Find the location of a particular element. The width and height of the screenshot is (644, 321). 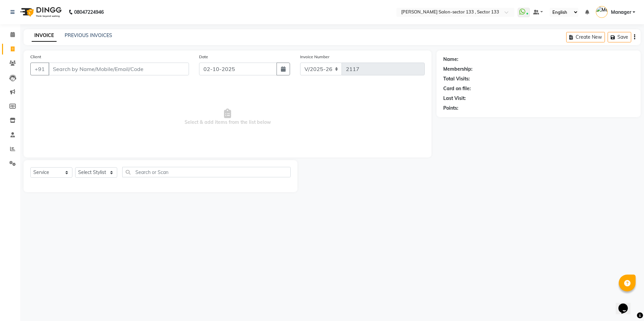

button: Save is located at coordinates (620, 37).